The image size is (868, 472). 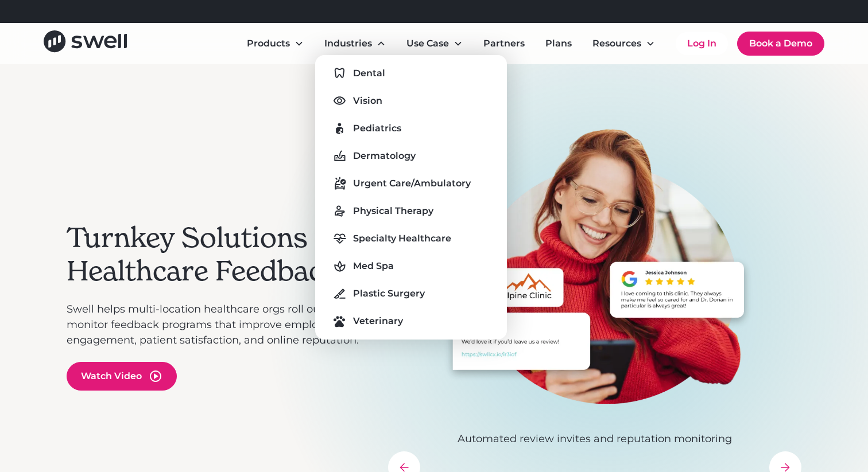 I want to click on a: Med Spa, so click(x=411, y=267).